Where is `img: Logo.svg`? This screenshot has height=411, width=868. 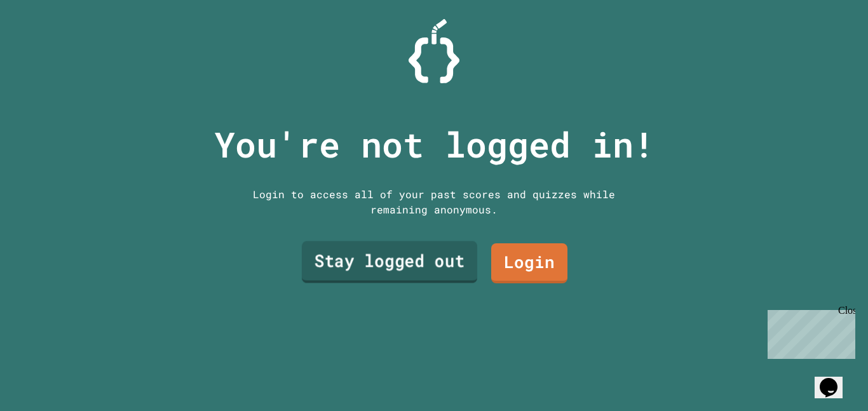
img: Logo.svg is located at coordinates (434, 50).